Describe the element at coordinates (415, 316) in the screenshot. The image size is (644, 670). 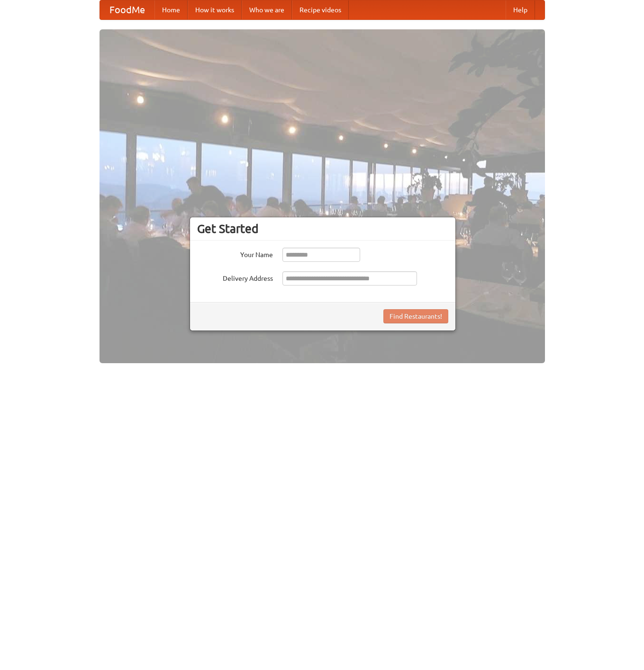
I see `button: Find Restaurants!` at that location.